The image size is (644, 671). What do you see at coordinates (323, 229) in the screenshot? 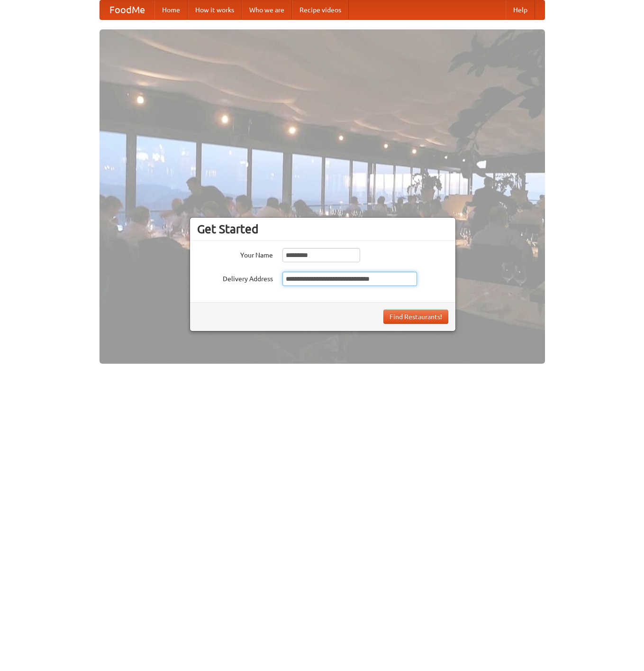
I see `h3: Get Started` at bounding box center [323, 229].